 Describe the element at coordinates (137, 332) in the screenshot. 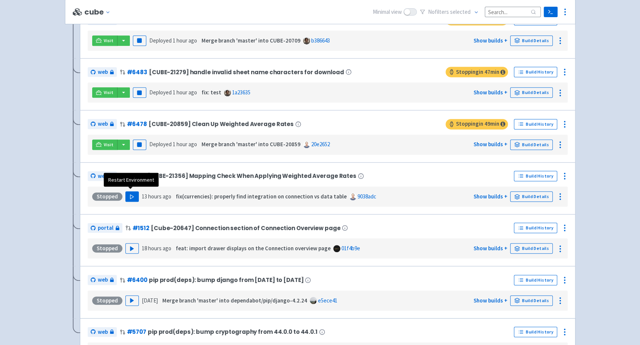

I see `a: #5707` at that location.